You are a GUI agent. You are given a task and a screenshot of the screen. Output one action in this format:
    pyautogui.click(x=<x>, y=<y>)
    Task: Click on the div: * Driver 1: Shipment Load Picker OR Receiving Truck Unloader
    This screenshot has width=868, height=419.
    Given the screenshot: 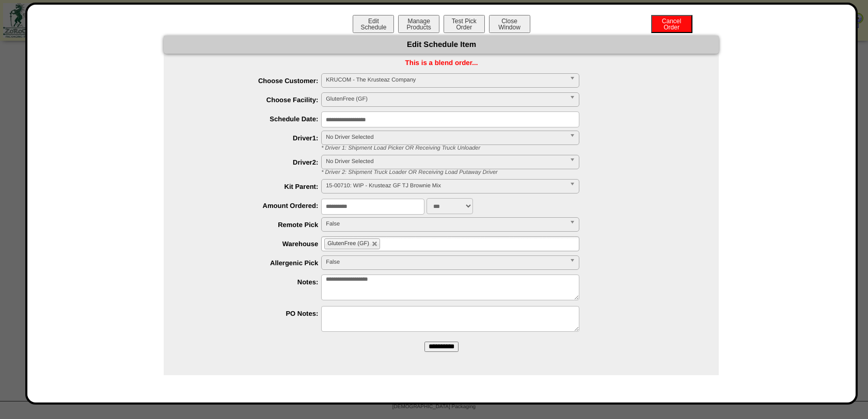 What is the action you would take?
    pyautogui.click(x=517, y=148)
    